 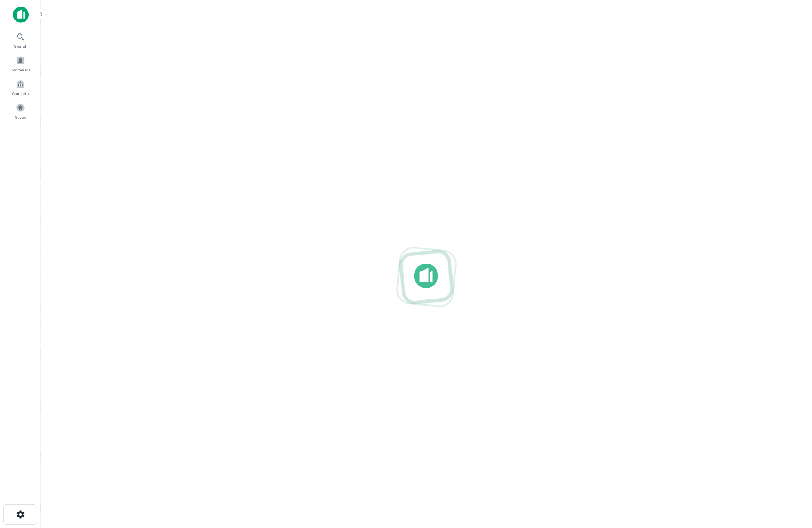 What do you see at coordinates (20, 64) in the screenshot?
I see `div: Borrowers` at bounding box center [20, 64].